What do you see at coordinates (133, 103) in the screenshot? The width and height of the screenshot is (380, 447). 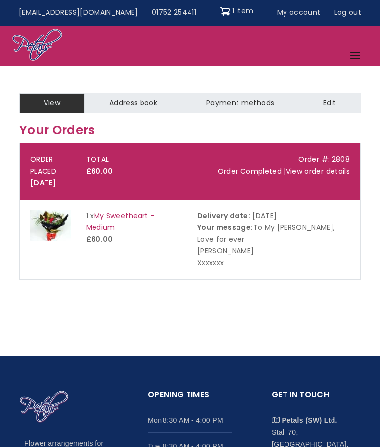 I see `a: Address book` at bounding box center [133, 103].